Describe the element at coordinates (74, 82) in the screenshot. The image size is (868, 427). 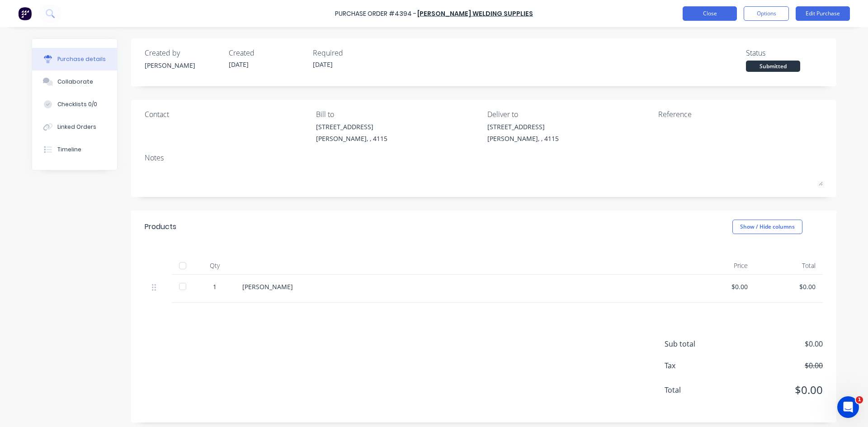
I see `button: Collaborate` at that location.